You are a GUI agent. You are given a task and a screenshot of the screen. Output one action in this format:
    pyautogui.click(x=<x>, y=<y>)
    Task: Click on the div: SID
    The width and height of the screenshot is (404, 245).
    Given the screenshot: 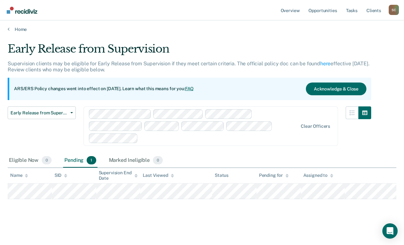 What is the action you would take?
    pyautogui.click(x=61, y=175)
    